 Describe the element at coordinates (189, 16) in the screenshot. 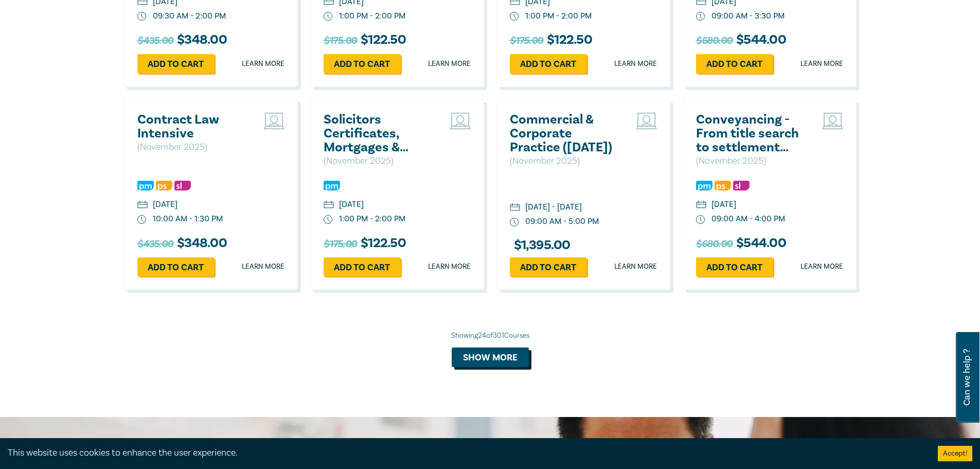

I see `div: 09:30 AM - 2:00 PM` at that location.